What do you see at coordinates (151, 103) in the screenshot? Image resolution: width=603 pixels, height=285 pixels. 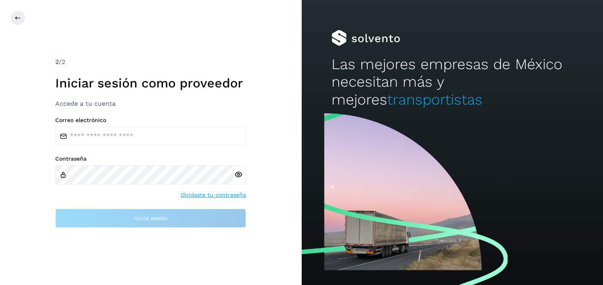 I see `h3: Accede a tu cuenta` at bounding box center [151, 103].